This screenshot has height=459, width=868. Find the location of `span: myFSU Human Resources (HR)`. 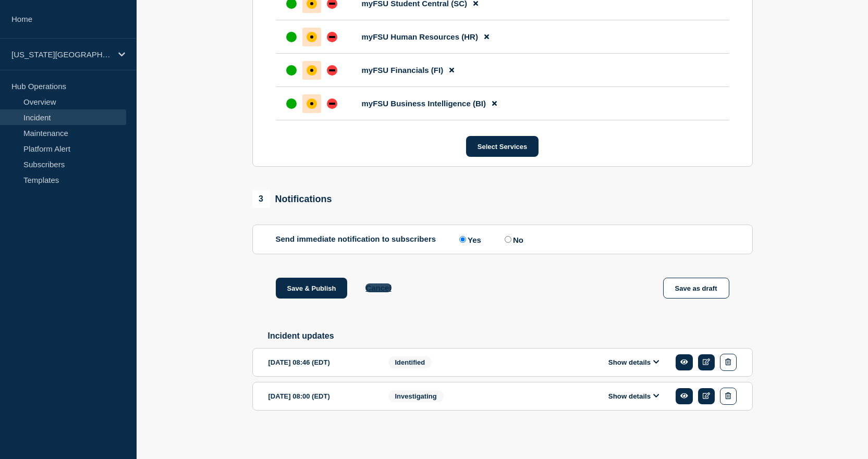

span: myFSU Human Resources (HR) is located at coordinates (420, 36).